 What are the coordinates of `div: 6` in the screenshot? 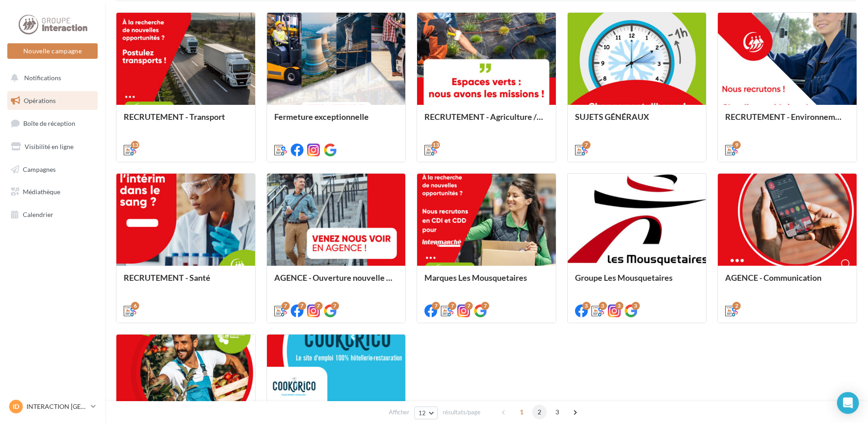 It's located at (135, 306).